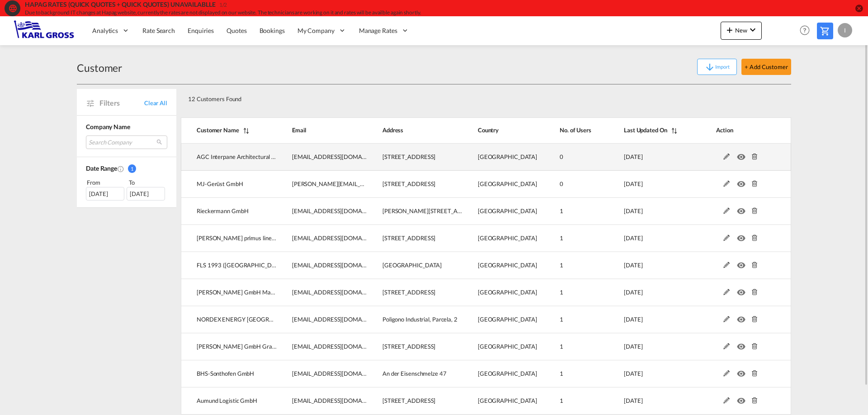 The width and height of the screenshot is (868, 415). Describe the element at coordinates (229, 185) in the screenshot. I see `td: MJ-Gerüst GmbH` at that location.